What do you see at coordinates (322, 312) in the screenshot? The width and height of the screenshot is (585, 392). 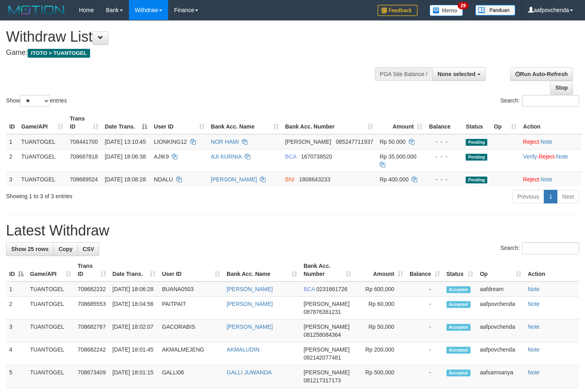 I see `span: Copy 087876361231 to clipboard` at bounding box center [322, 312].